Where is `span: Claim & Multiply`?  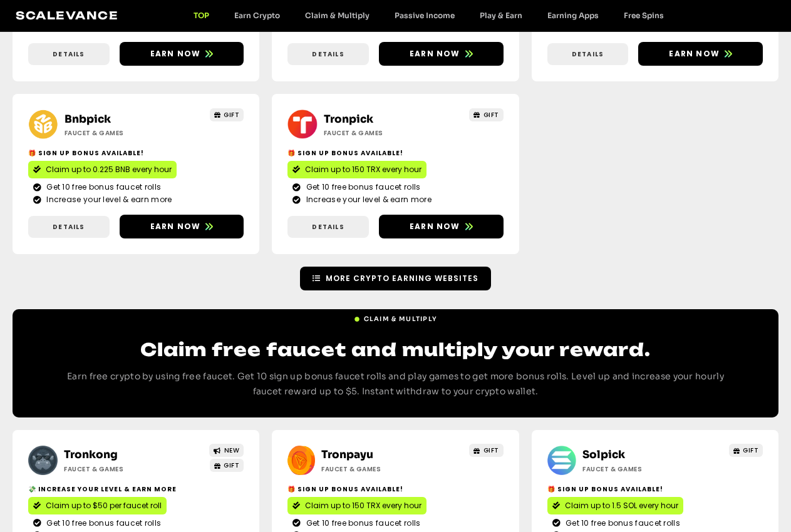 span: Claim & Multiply is located at coordinates (401, 319).